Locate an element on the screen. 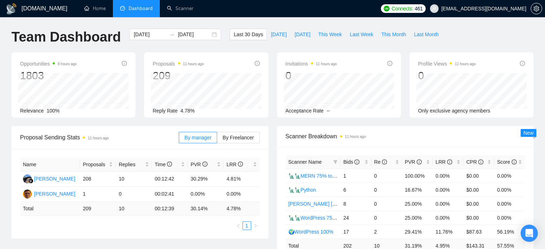 This screenshot has height=249, width=545. span: Scanner Breakdown is located at coordinates (405, 136).